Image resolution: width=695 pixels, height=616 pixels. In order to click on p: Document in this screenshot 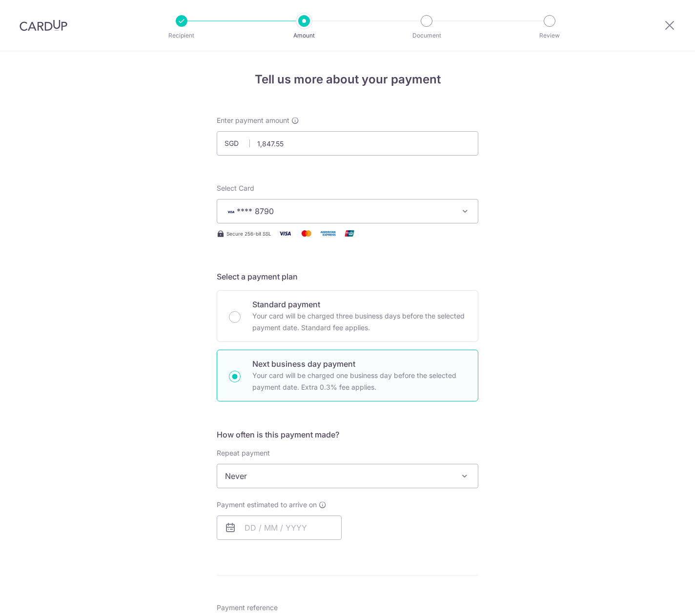, I will do `click(427, 36)`.